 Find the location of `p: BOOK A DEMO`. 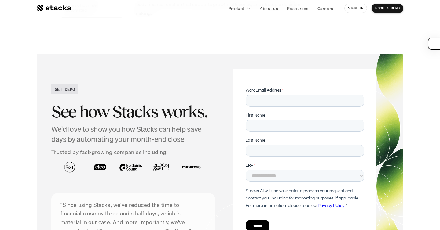

p: BOOK A DEMO is located at coordinates (387, 8).